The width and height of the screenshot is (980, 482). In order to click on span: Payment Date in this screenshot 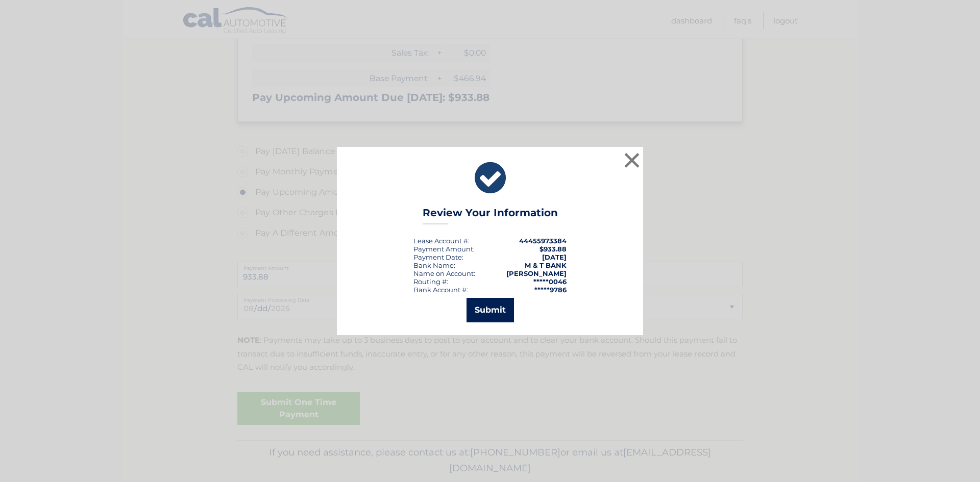, I will do `click(438, 257)`.